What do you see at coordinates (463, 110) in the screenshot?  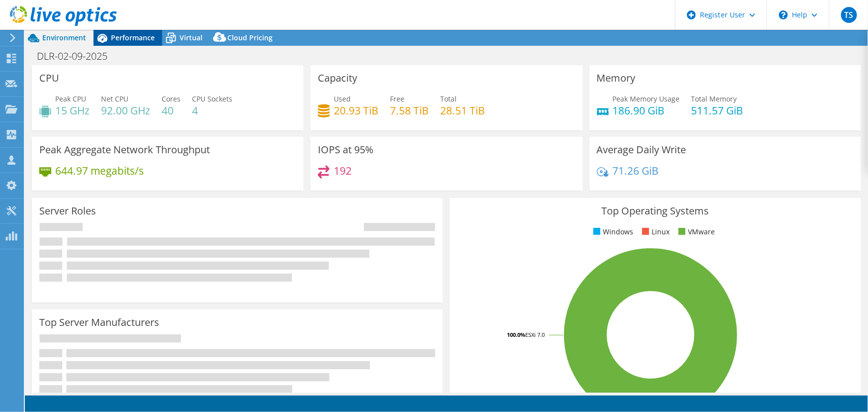 I see `h4: 28.51 TiB` at bounding box center [463, 110].